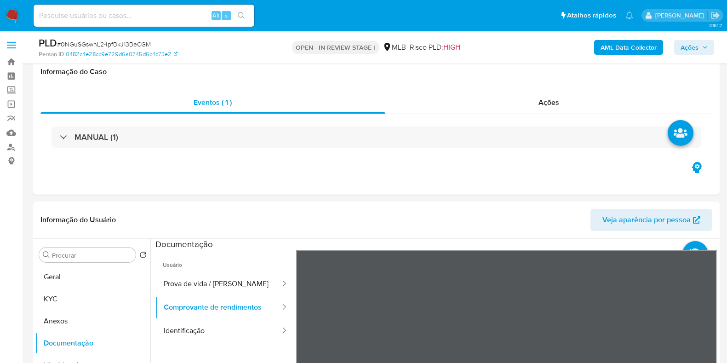 The width and height of the screenshot is (727, 363). Describe the element at coordinates (46, 255) in the screenshot. I see `button: Procurar` at that location.